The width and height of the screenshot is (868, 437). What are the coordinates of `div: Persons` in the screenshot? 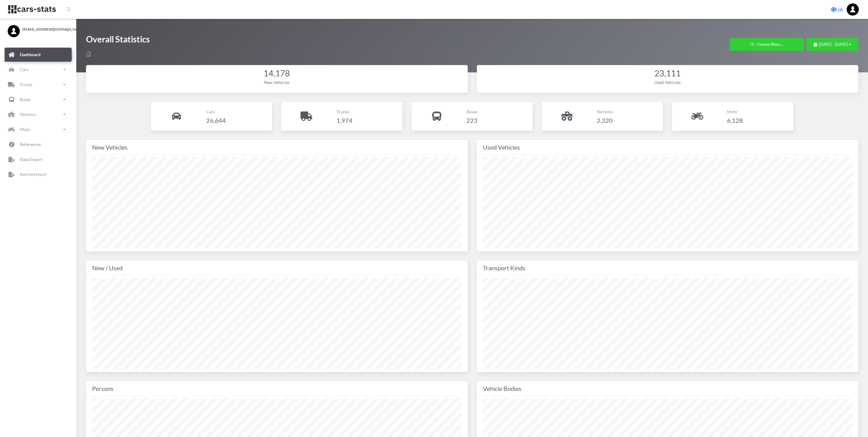 It's located at (277, 389).